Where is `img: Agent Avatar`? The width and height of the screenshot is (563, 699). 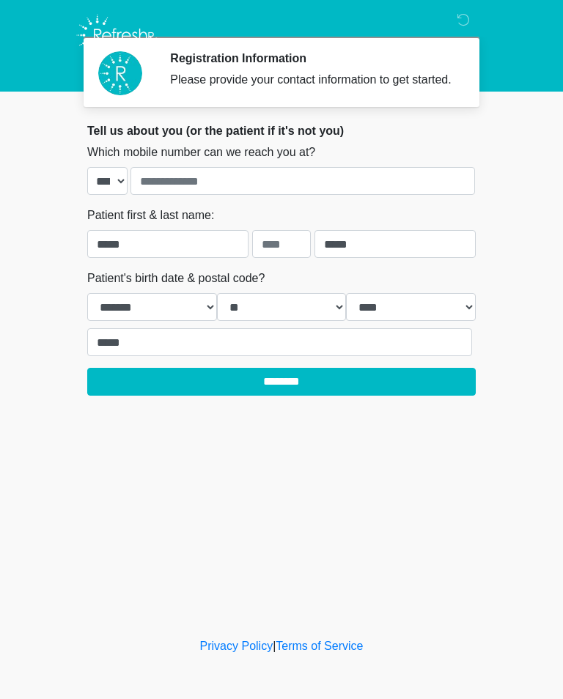 img: Agent Avatar is located at coordinates (120, 73).